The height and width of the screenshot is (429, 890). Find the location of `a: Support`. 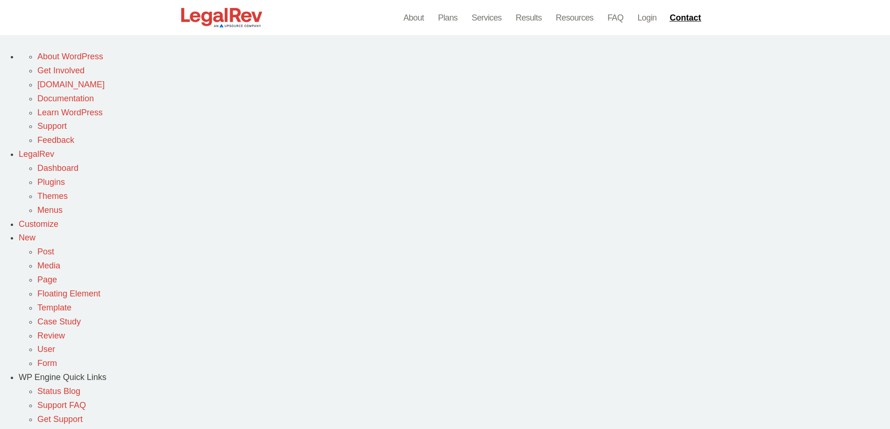

a: Support is located at coordinates (52, 126).